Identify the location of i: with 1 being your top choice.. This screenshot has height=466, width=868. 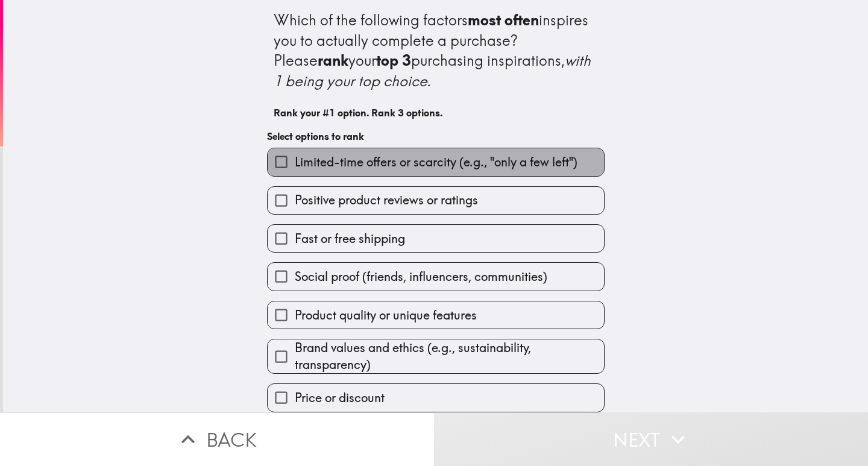
(434, 70).